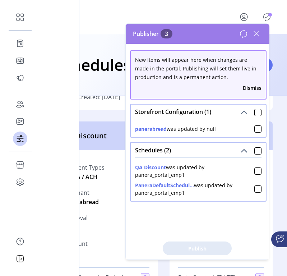  Describe the element at coordinates (93, 65) in the screenshot. I see `h1: Schedules` at that location.